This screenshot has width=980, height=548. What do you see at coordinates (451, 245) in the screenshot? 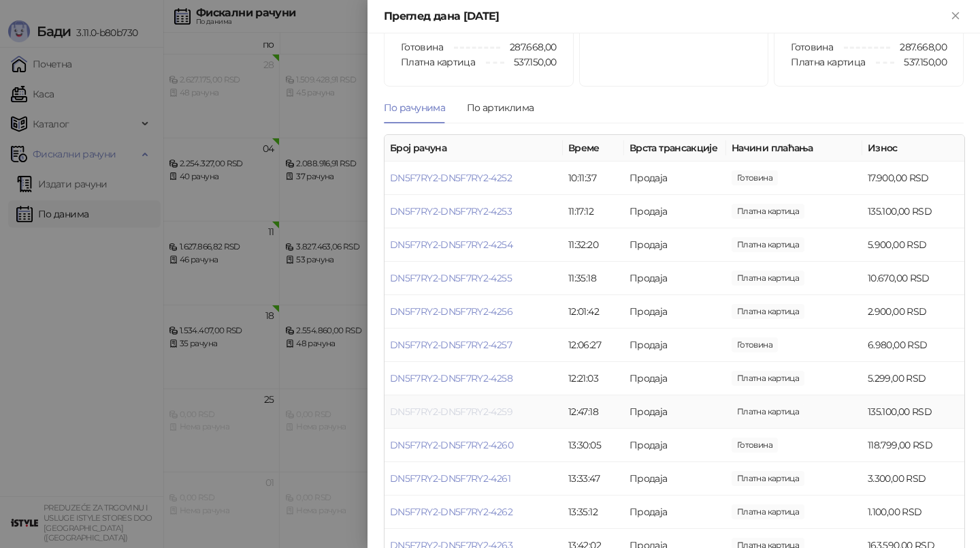
I see `a: DN5F7RY2-DN5F7RY2-4254` at bounding box center [451, 245].